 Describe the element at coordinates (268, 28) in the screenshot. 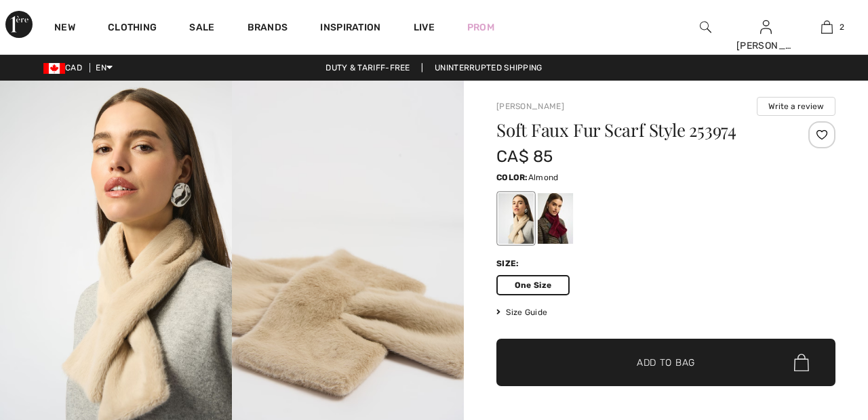

I see `a: Brands` at that location.